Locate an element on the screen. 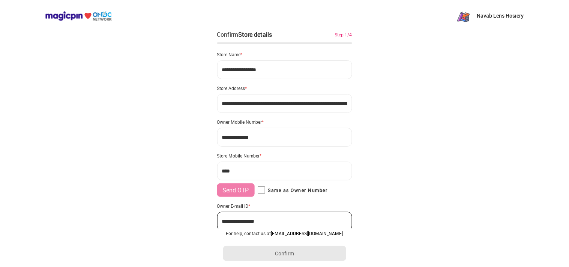 This screenshot has height=267, width=569. div: Store Mobile Number is located at coordinates (285, 156).